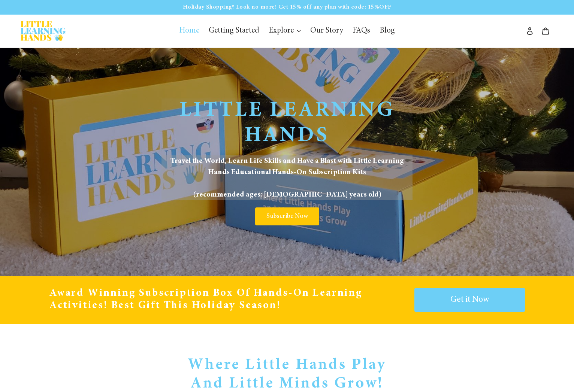 The width and height of the screenshot is (574, 392). I want to click on span: Our Story, so click(327, 31).